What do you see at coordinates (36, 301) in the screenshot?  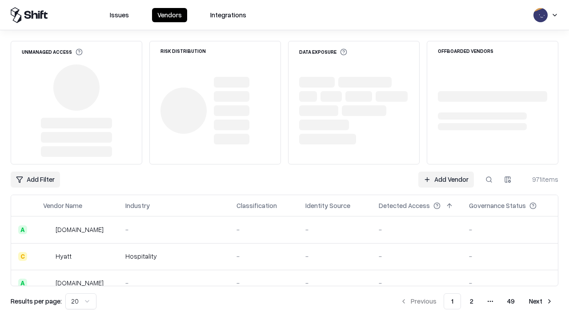 I see `p: Results per page:` at bounding box center [36, 301].